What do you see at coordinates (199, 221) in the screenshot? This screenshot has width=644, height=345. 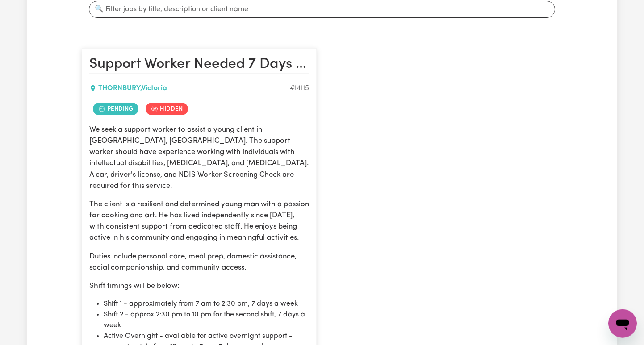 I see `p: The client is a resilient and determined young man with a passion for cooking and art. He has liv...` at bounding box center [199, 221].